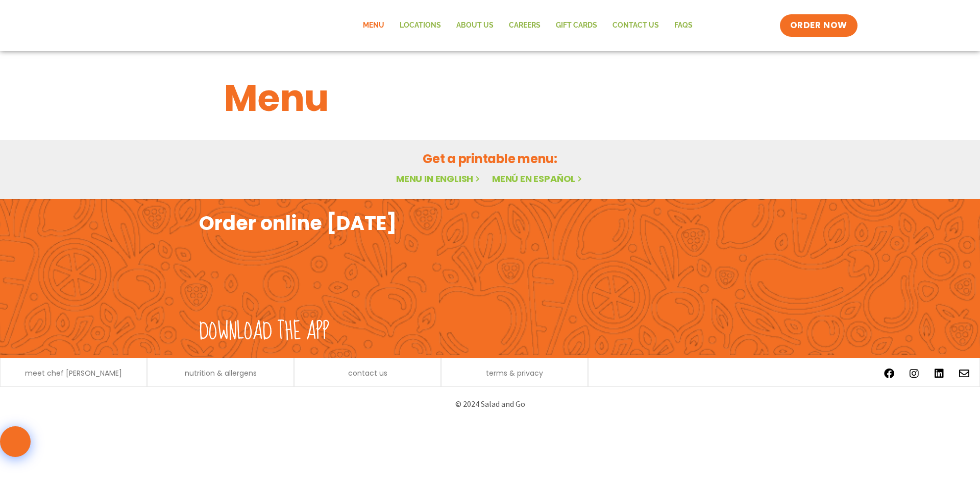  What do you see at coordinates (276, 274) in the screenshot?
I see `img: fork` at bounding box center [276, 274].